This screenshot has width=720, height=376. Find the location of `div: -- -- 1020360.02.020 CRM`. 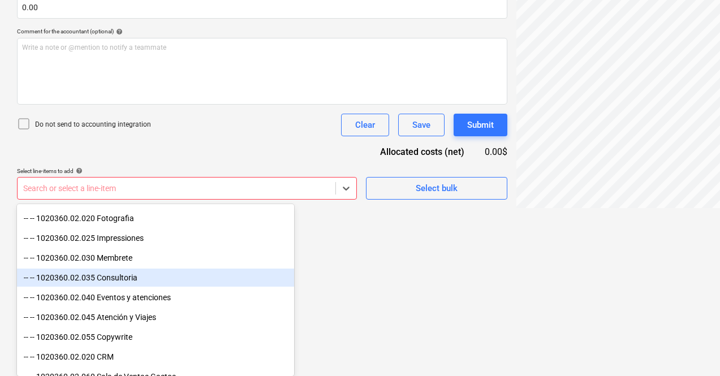

div: -- -- 1020360.02.020 CRM is located at coordinates (155, 357).